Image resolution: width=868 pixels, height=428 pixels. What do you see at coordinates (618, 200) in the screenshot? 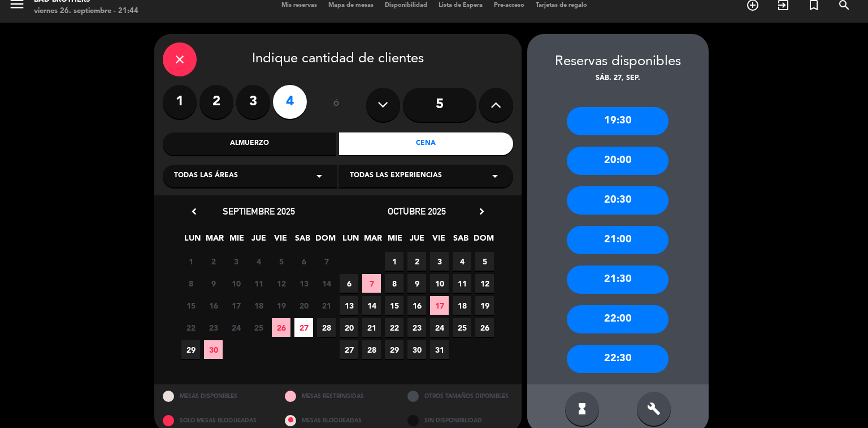
I see `div: 20:30` at bounding box center [618, 200].